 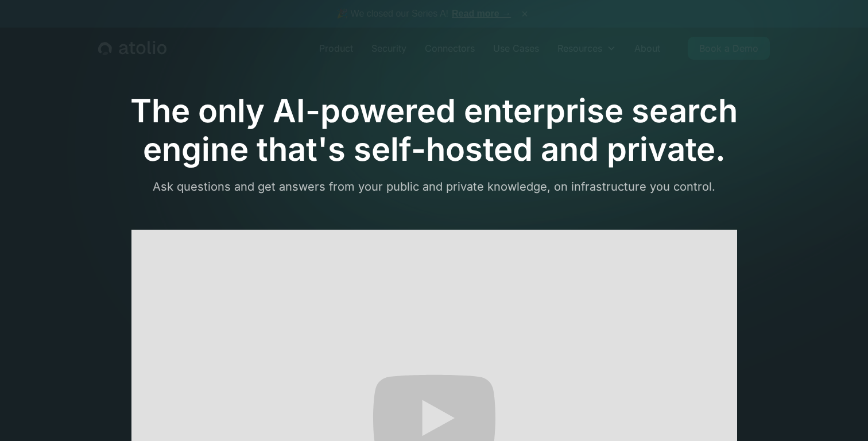 What do you see at coordinates (132, 48) in the screenshot?
I see `a: home` at bounding box center [132, 48].